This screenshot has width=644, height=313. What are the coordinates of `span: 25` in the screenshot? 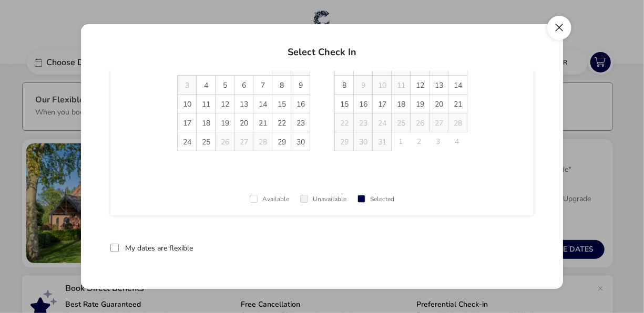 It's located at (206, 142).